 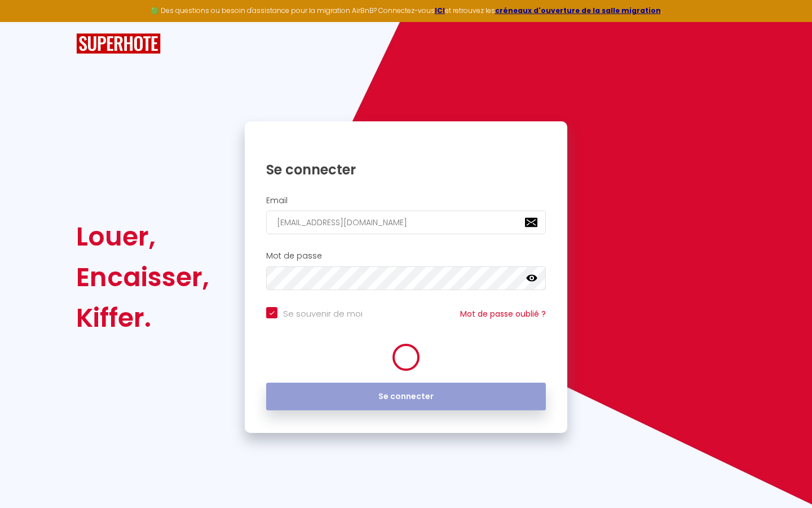 I want to click on h2: Email, so click(x=406, y=201).